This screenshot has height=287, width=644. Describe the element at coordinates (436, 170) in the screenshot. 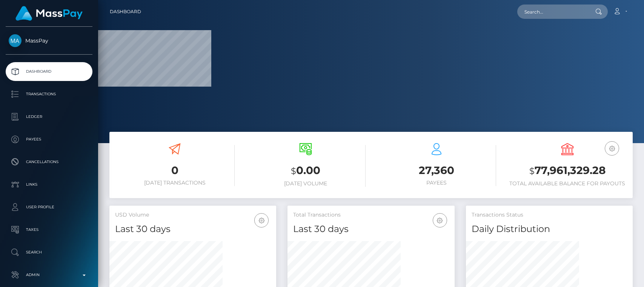

I see `h3: 27,360` at that location.